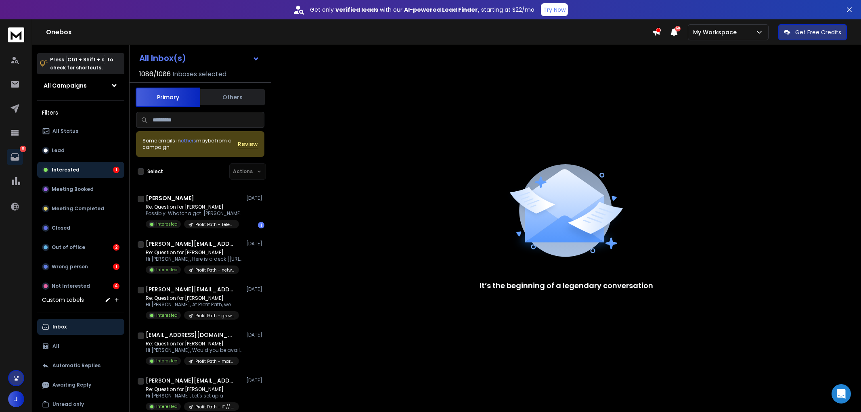 The width and height of the screenshot is (861, 412). Describe the element at coordinates (554, 10) in the screenshot. I see `button: Try Now` at that location.